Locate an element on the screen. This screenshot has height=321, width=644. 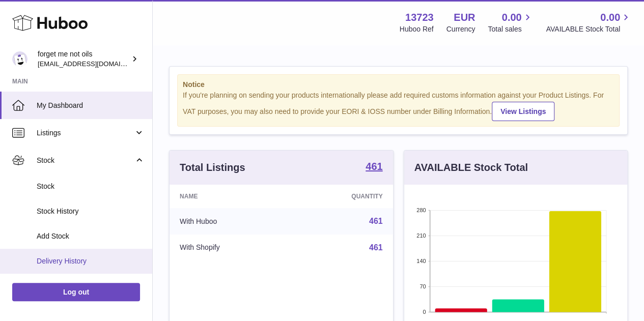
span: AVAILABLE Stock Total is located at coordinates (588, 29).